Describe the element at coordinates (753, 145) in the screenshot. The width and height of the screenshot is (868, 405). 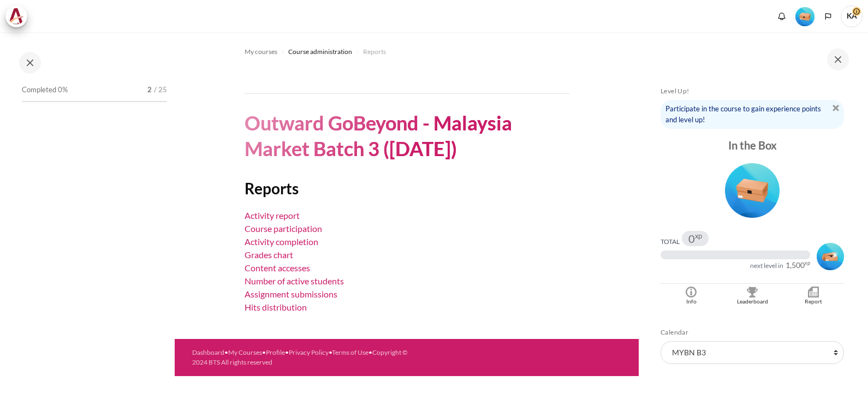
I see `div: In the Box` at that location.